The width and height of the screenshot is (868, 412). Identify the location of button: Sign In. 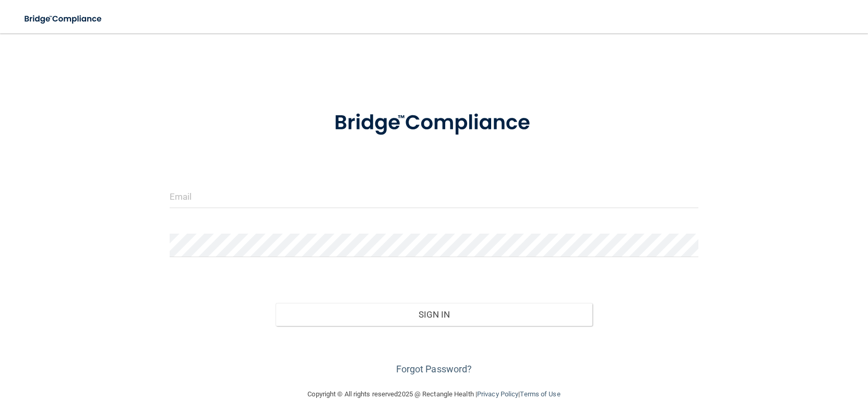
(434, 315).